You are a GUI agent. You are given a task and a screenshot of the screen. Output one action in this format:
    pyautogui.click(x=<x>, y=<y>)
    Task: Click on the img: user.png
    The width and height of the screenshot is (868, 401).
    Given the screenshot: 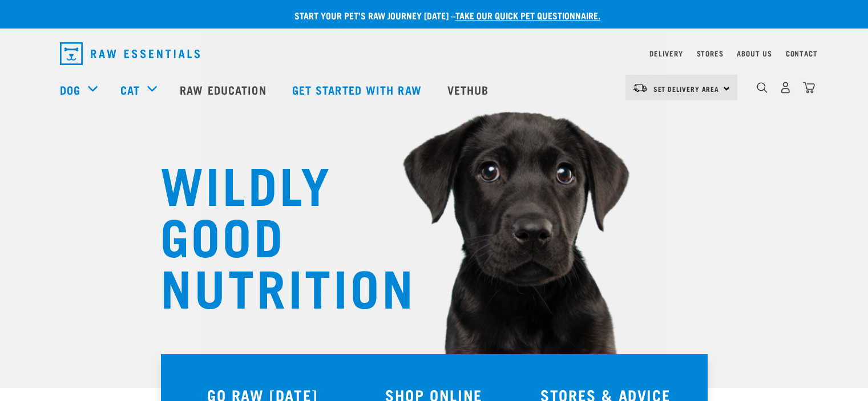 What is the action you would take?
    pyautogui.click(x=785, y=87)
    